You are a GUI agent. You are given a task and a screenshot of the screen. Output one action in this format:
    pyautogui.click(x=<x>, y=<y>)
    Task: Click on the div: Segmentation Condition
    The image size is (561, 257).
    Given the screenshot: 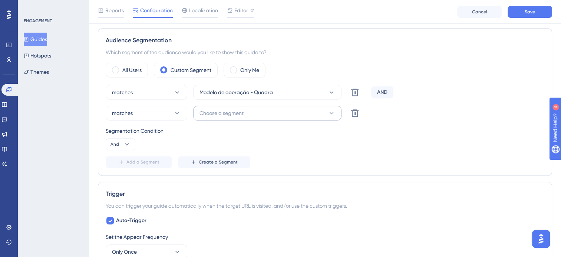 What is the action you would take?
    pyautogui.click(x=325, y=131)
    